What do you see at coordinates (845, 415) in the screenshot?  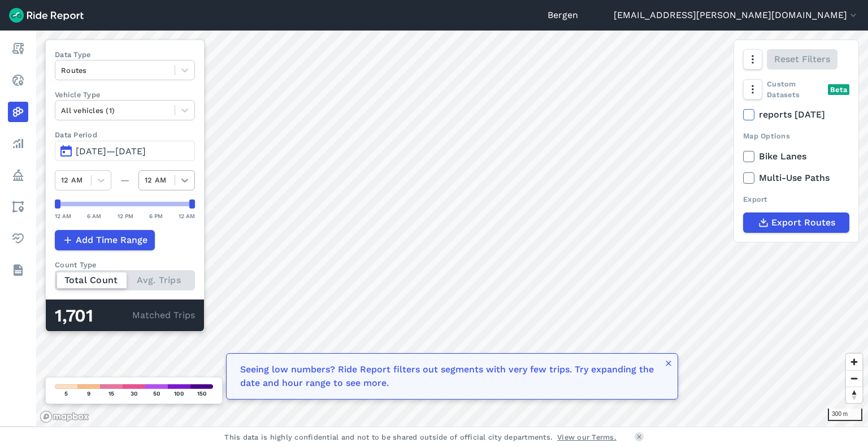 I see `div: 300 m` at bounding box center [845, 415].